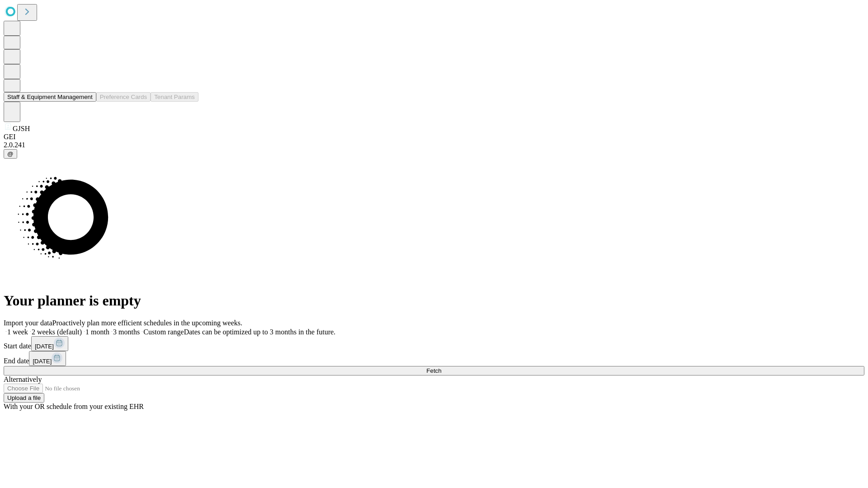 The image size is (868, 488). Describe the element at coordinates (18, 332) in the screenshot. I see `span: 1 week` at that location.